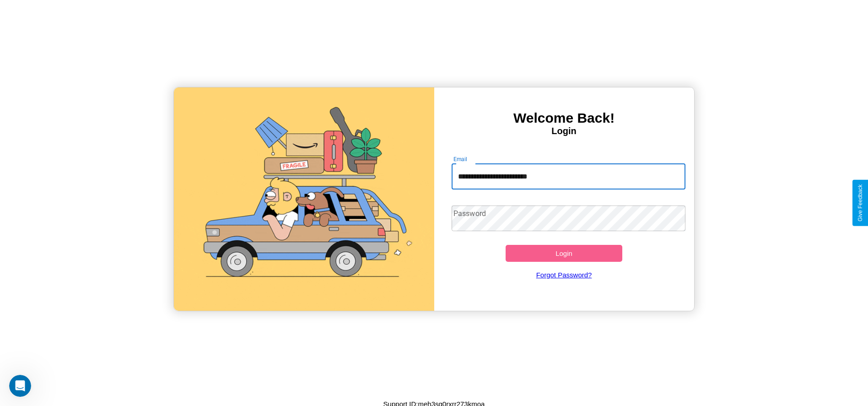  What do you see at coordinates (564, 131) in the screenshot?
I see `h4: Login` at bounding box center [564, 131].